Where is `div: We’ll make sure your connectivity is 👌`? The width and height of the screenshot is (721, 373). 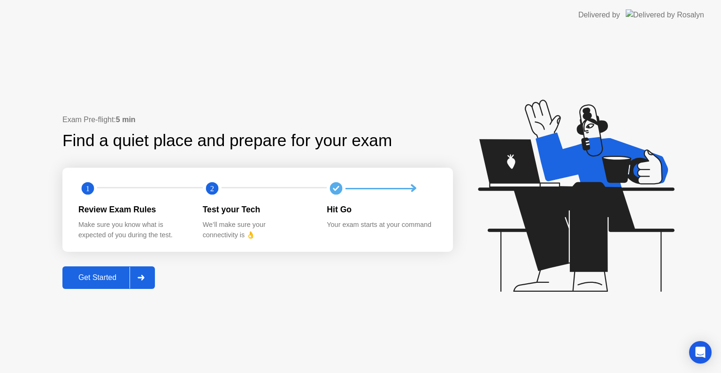
div: We’ll make sure your connectivity is 👌 is located at coordinates (257, 230).